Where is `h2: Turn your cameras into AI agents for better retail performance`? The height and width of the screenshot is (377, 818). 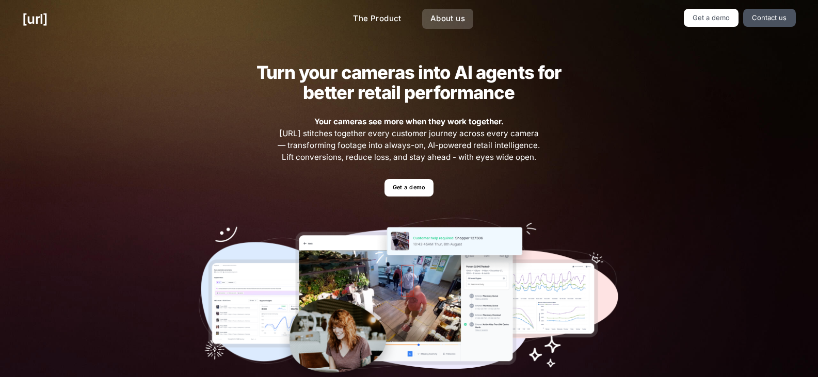 h2: Turn your cameras into AI agents for better retail performance is located at coordinates (409, 83).